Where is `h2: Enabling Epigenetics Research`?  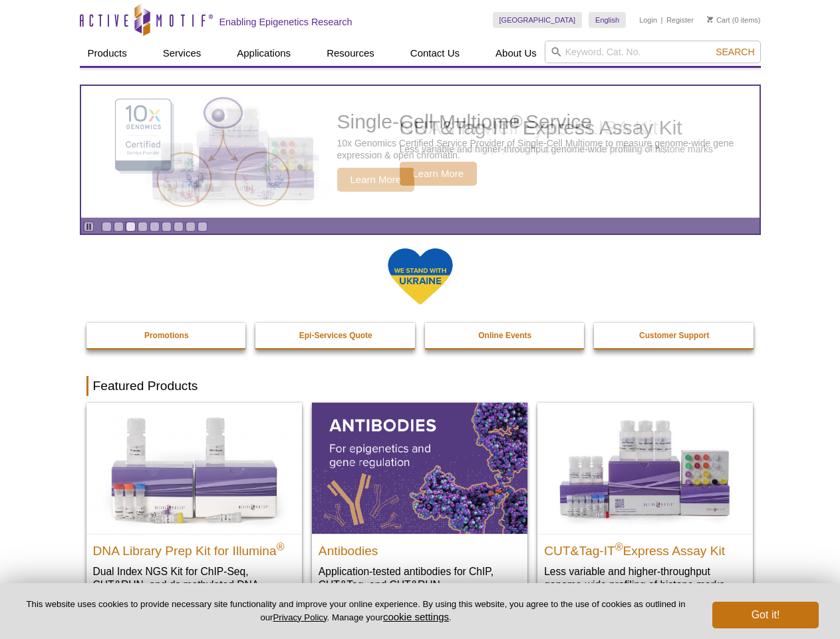
h2: Enabling Epigenetics Research is located at coordinates (286, 22).